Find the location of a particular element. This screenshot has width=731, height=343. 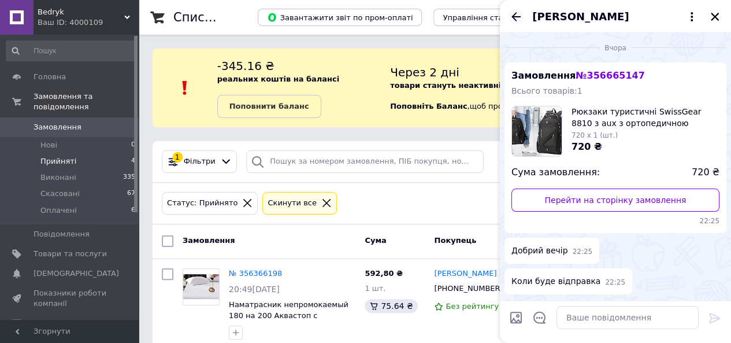

span: Сума замовлення: is located at coordinates (556, 172).